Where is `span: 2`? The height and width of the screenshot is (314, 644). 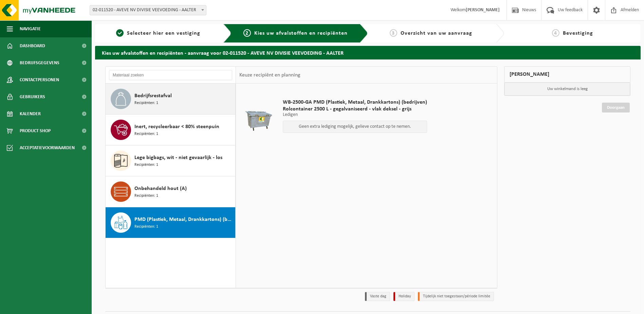 span: 2 is located at coordinates (247, 33).